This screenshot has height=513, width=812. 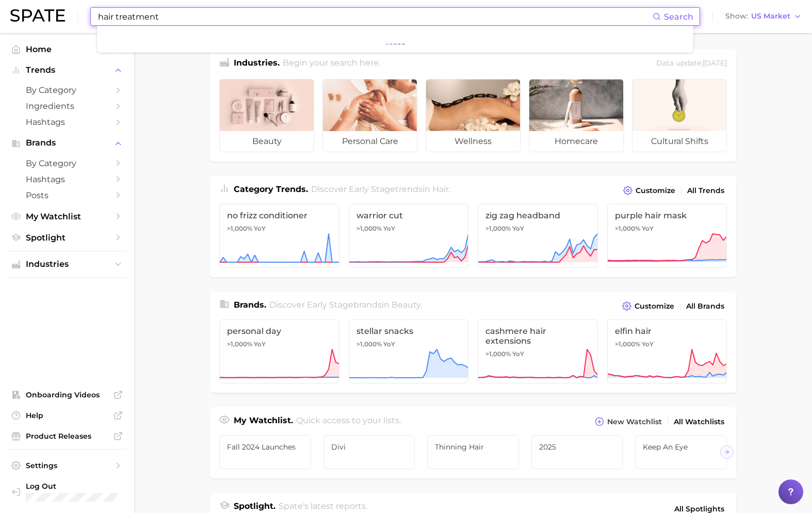 What do you see at coordinates (705, 306) in the screenshot?
I see `a: All Brands` at bounding box center [705, 306].